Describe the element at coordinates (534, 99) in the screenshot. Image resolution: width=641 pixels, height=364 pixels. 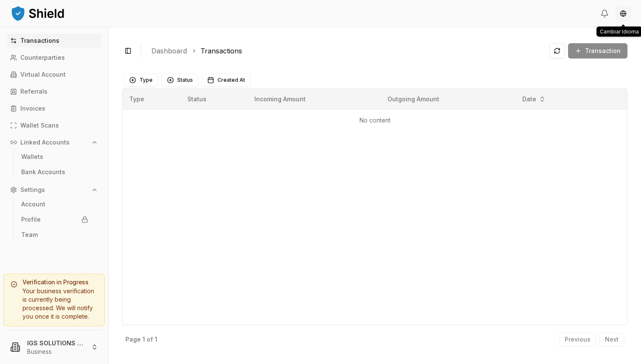
I see `button: Date` at that location.